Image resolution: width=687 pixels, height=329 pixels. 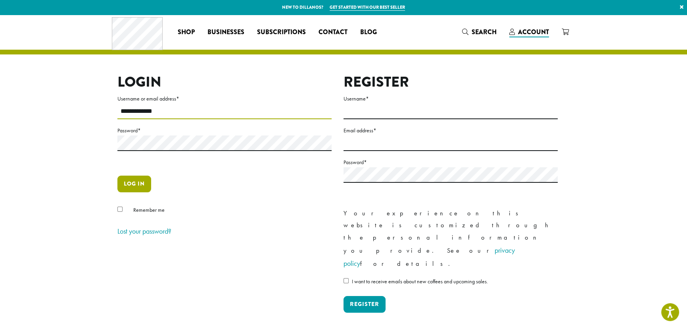 What do you see at coordinates (479, 32) in the screenshot?
I see `a: Search` at bounding box center [479, 32].